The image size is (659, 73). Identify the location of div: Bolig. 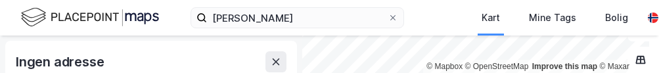
(616, 18).